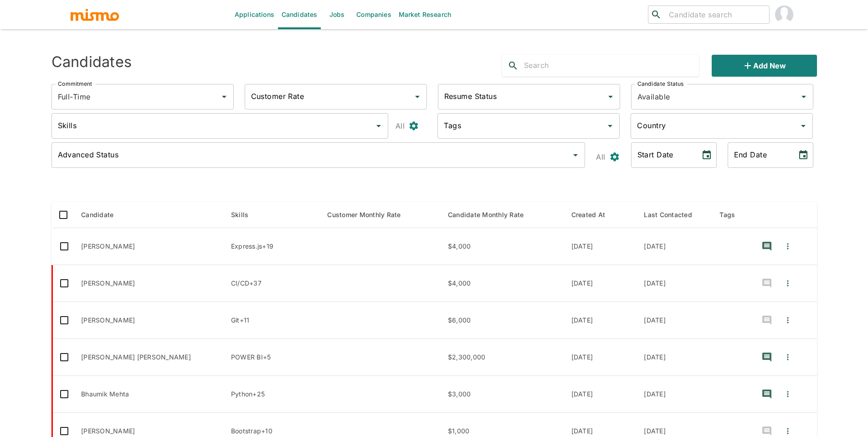 This screenshot has width=868, height=437. Describe the element at coordinates (271, 357) in the screenshot. I see `p: POWER BI, Data Science, SQL, Tableau, Microsoft Dynamics, CRM` at that location.